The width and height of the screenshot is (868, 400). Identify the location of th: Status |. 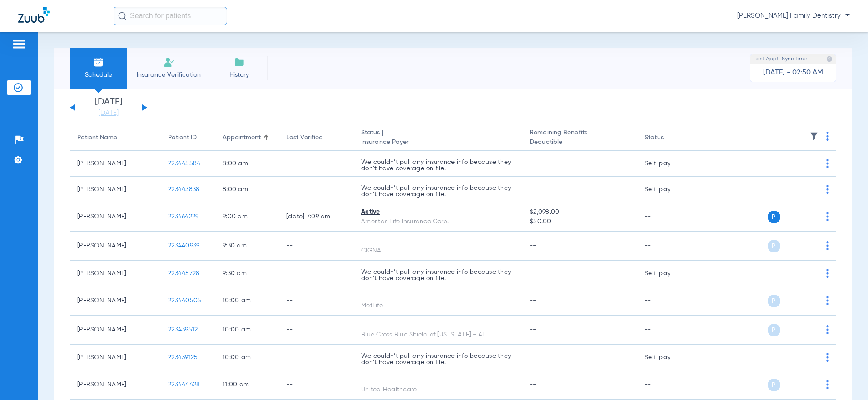
(438, 138).